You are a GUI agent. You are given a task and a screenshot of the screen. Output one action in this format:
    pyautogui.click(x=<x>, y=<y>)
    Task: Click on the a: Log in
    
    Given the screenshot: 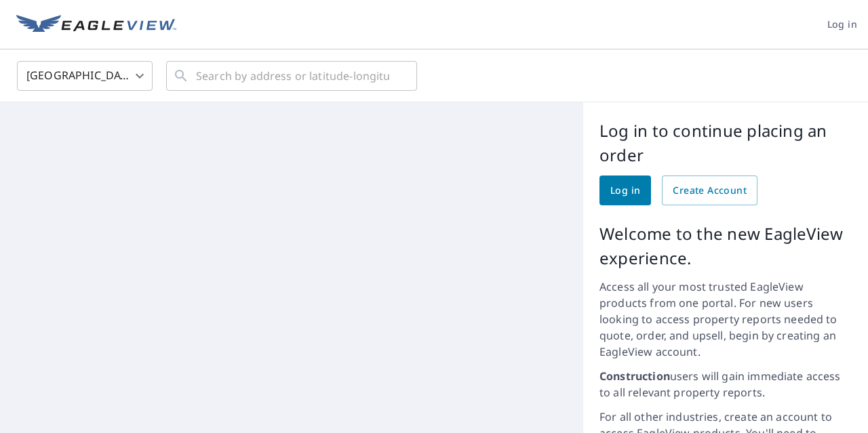 What is the action you would take?
    pyautogui.click(x=625, y=191)
    